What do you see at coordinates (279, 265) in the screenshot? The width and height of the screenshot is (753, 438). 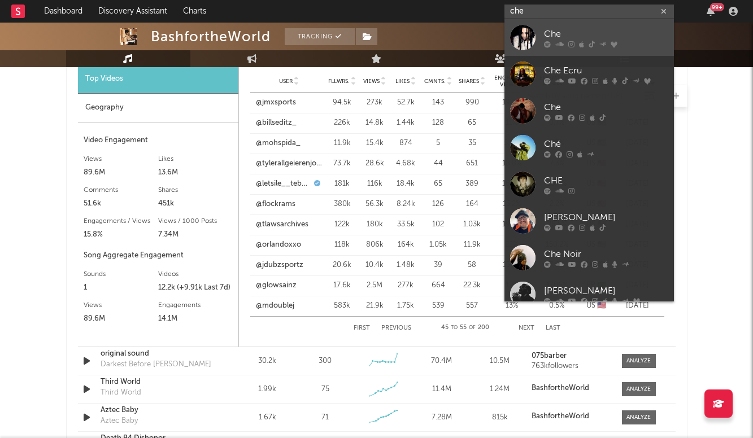 I see `a: @jdubzsportz` at bounding box center [279, 265].